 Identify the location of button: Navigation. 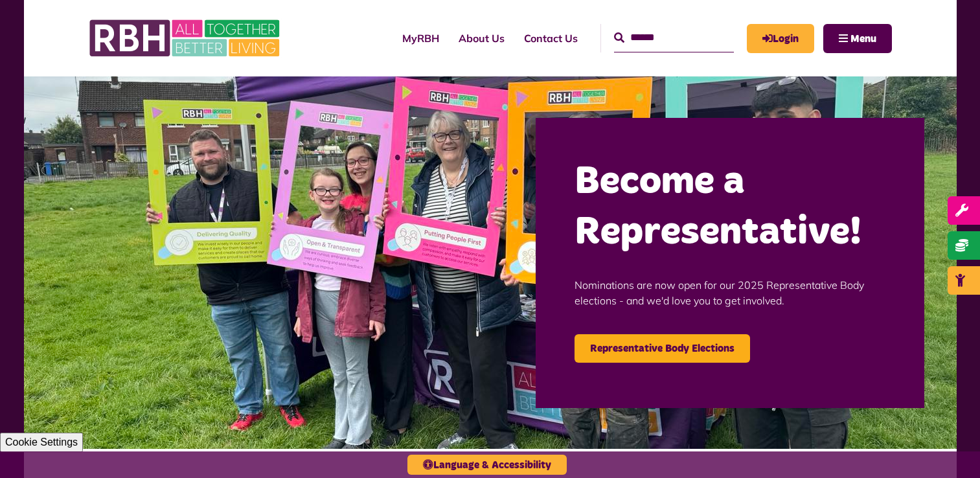
(858, 38).